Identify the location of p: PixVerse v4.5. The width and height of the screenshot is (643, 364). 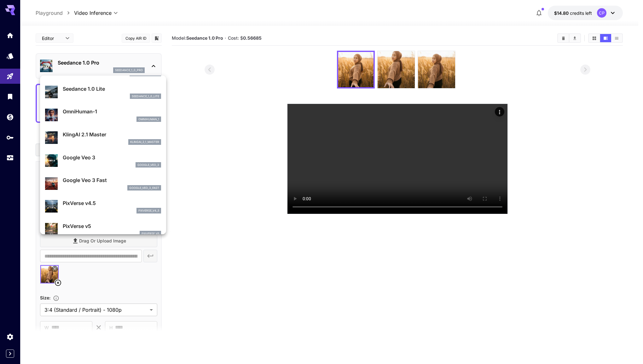
(112, 203).